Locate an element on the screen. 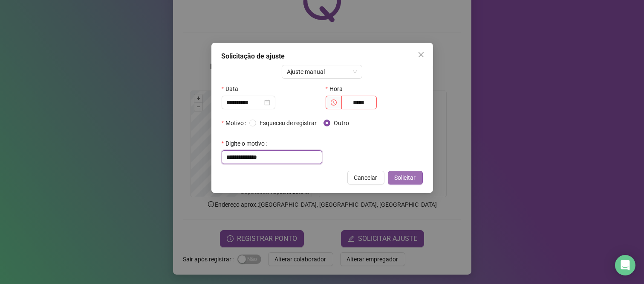 This screenshot has height=284, width=644. span: Ajuste manual is located at coordinates (322, 72).